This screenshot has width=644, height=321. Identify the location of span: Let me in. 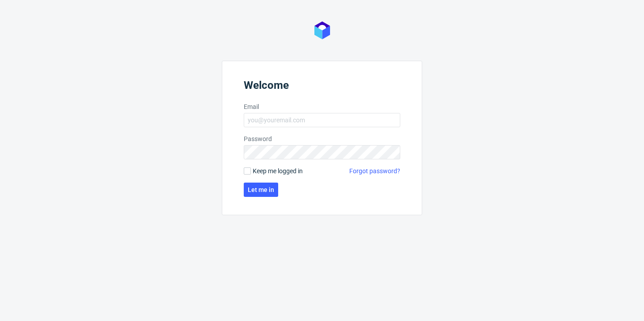
(261, 189).